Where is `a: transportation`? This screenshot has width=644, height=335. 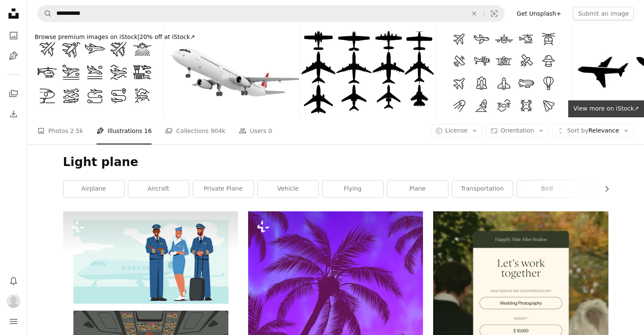 a: transportation is located at coordinates (482, 189).